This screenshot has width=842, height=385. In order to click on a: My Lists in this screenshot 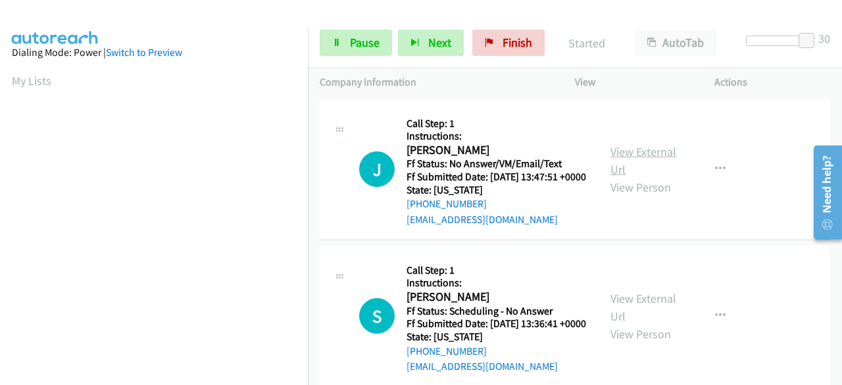, I will do `click(32, 80)`.